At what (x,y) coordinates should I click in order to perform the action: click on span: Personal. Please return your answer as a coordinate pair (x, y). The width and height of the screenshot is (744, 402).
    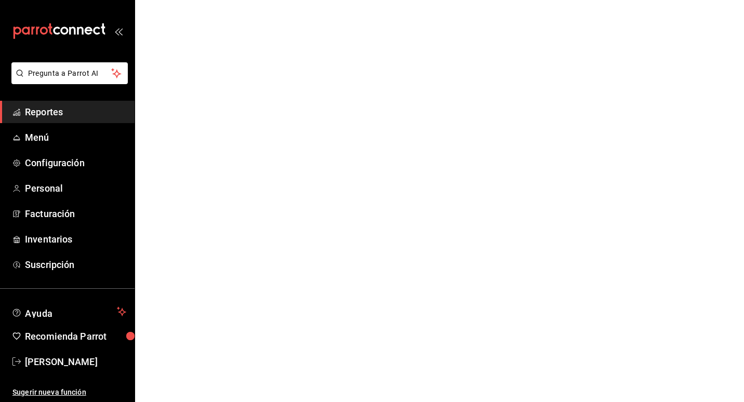
    Looking at the image, I should click on (75, 188).